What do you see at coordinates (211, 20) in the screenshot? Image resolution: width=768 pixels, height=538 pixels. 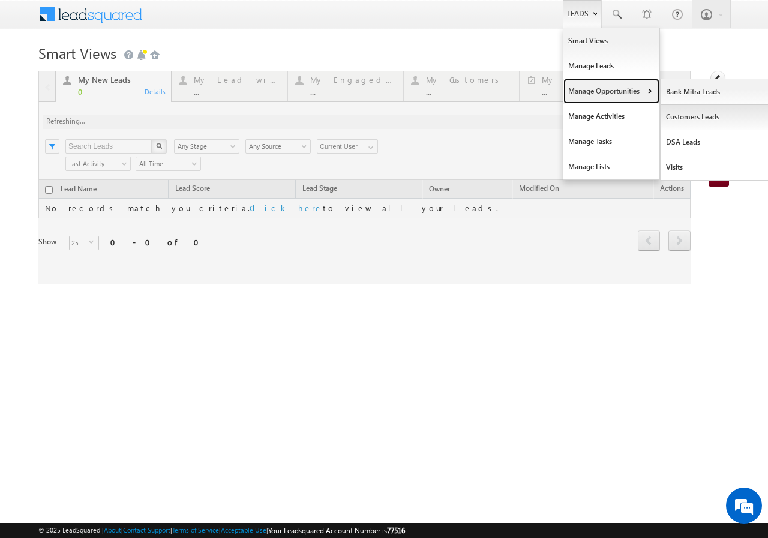 I see `div: Minimize live chat window` at bounding box center [211, 20].